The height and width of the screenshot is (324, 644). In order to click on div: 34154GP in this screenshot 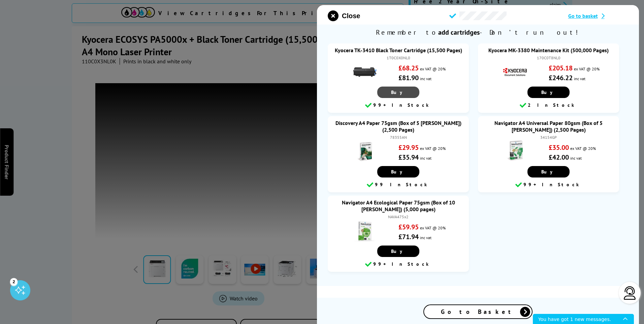, I will do `click(548, 137)`.